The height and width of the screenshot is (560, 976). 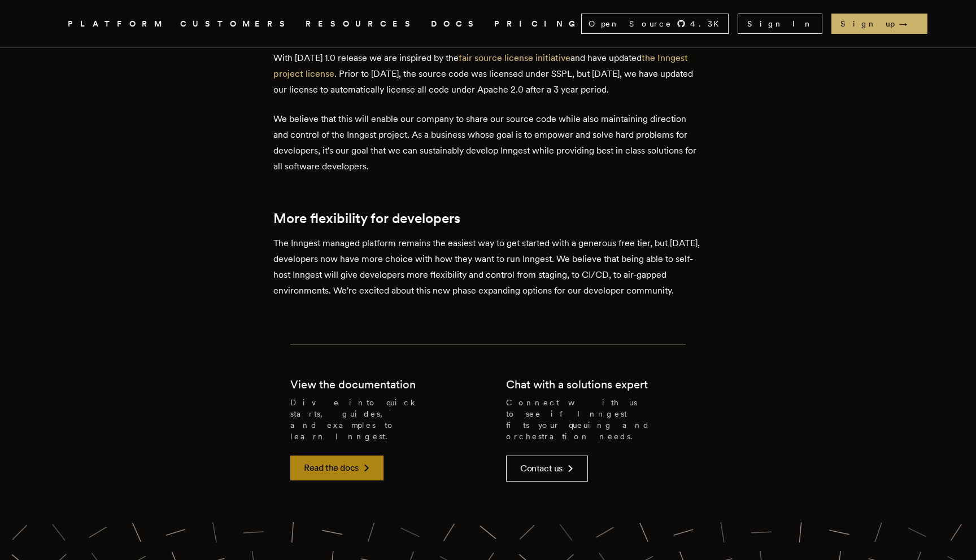 I want to click on a: Sign In, so click(x=780, y=24).